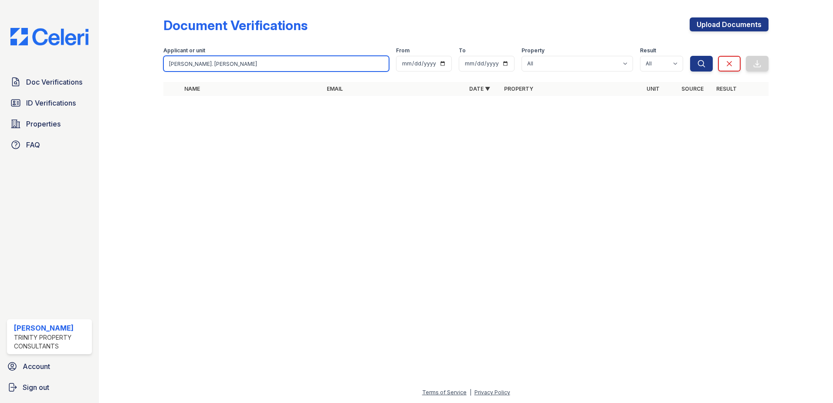 This screenshot has height=403, width=833. What do you see at coordinates (462, 51) in the screenshot?
I see `label: To` at bounding box center [462, 51].